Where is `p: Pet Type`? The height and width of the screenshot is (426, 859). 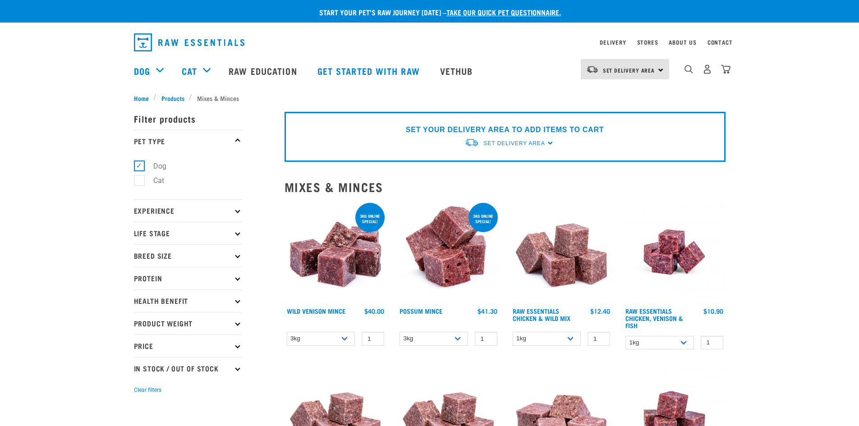 p: Pet Type is located at coordinates (188, 141).